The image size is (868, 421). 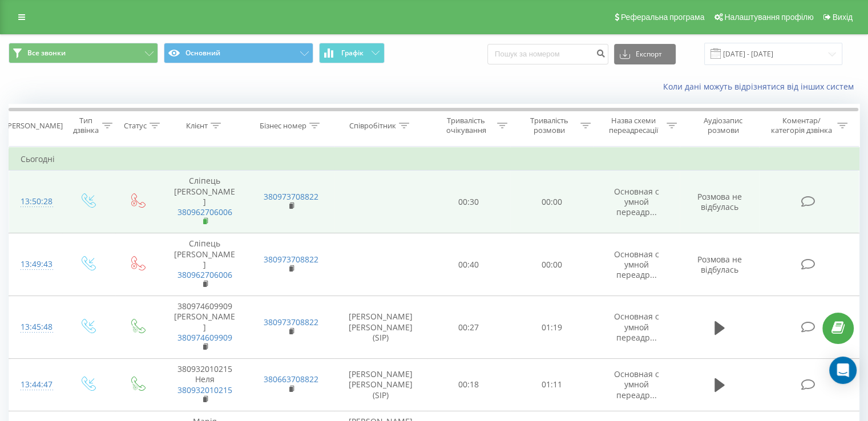 What do you see at coordinates (238, 53) in the screenshot?
I see `button: Основний` at bounding box center [238, 53].